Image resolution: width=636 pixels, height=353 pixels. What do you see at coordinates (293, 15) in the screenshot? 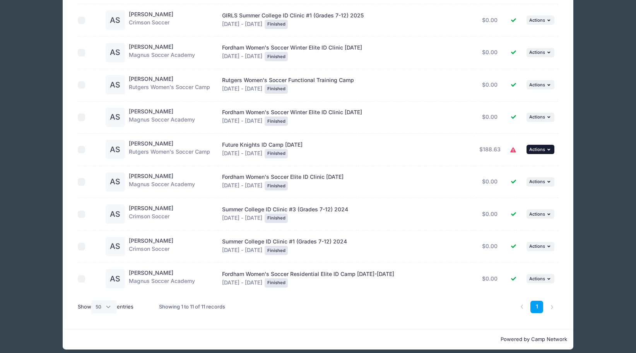
I see `span: GIRLS Summer College ID Clinic #1 (Grades 7-12) 2025` at bounding box center [293, 15].